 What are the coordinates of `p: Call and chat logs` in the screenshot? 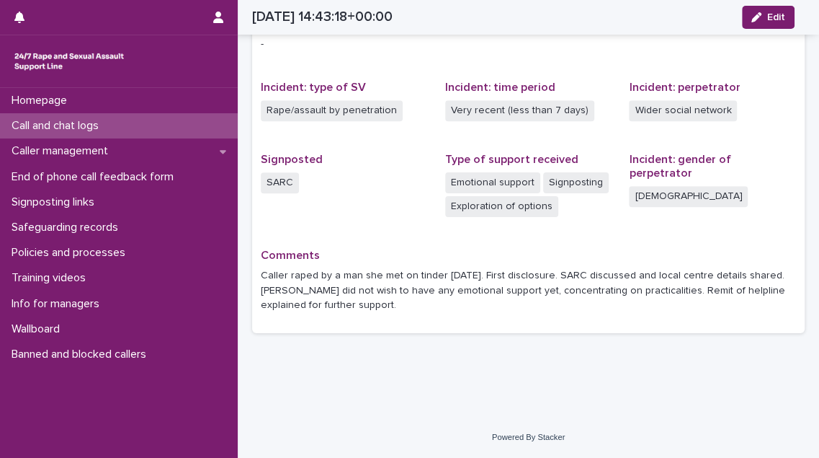 It's located at (58, 125).